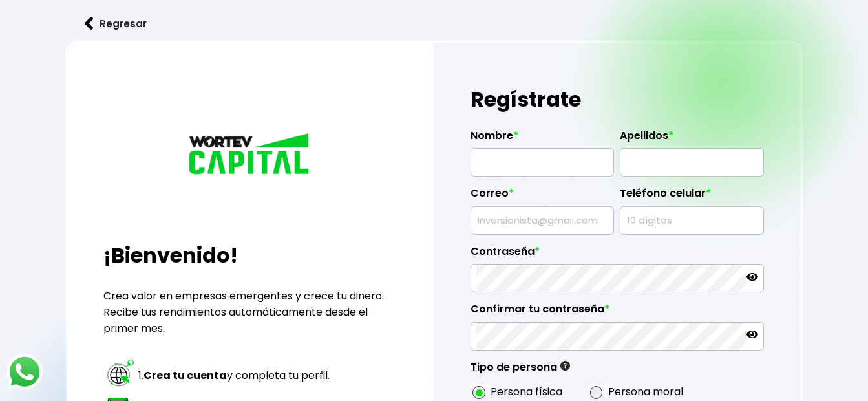  I want to click on label: Apellidos, so click(692, 139).